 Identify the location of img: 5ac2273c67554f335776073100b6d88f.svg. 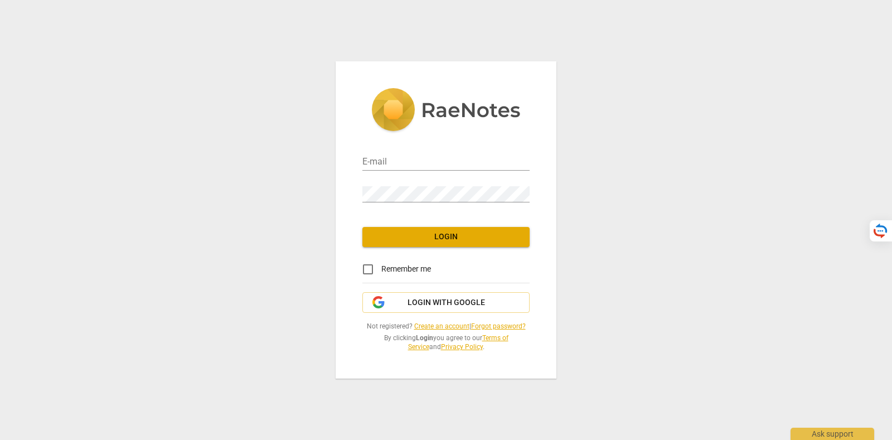
(446, 111).